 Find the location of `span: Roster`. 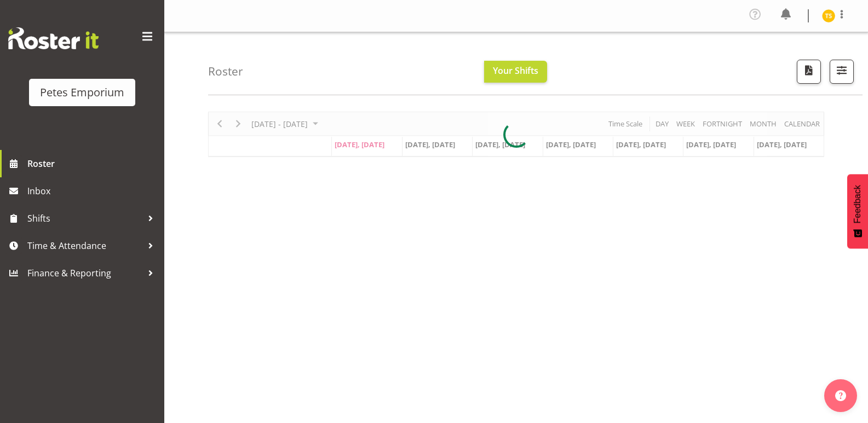

span: Roster is located at coordinates (93, 163).